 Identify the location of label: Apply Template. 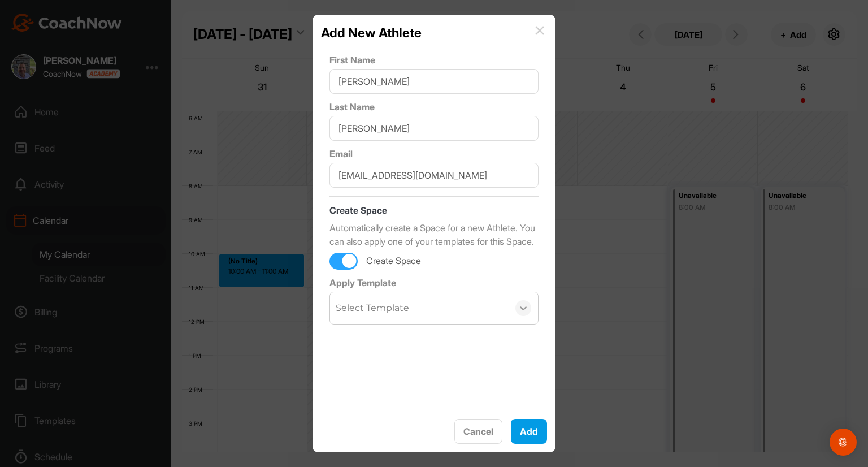
(434, 283).